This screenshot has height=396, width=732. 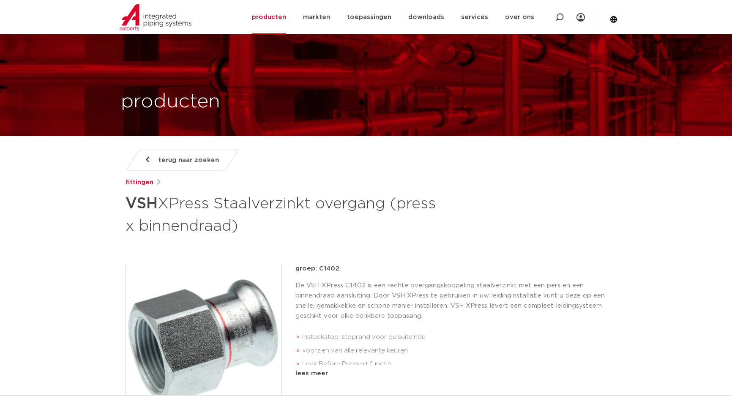 I want to click on a: terug naar zoeken, so click(x=182, y=160).